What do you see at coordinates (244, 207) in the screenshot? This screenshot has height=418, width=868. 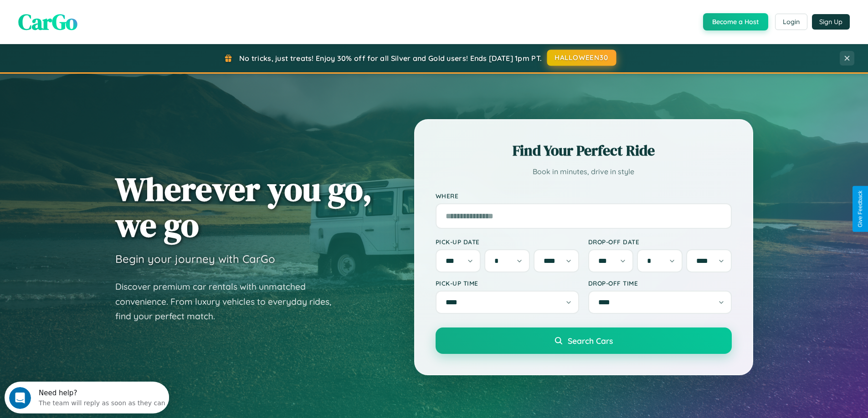 I see `h1: Wherever you go, we go` at bounding box center [244, 207].